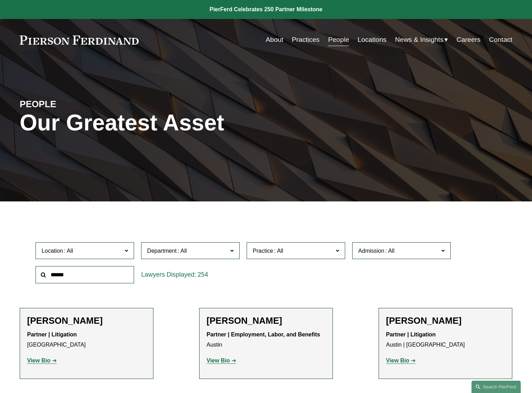 The width and height of the screenshot is (532, 393). I want to click on a: People, so click(338, 40).